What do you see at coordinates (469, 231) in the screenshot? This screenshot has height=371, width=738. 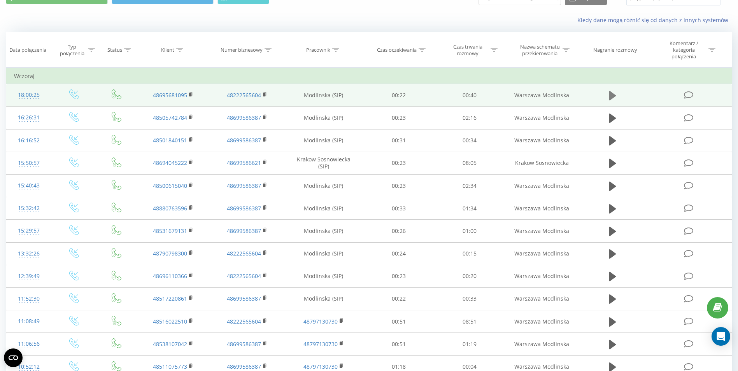 I see `td: 01:00` at bounding box center [469, 231].